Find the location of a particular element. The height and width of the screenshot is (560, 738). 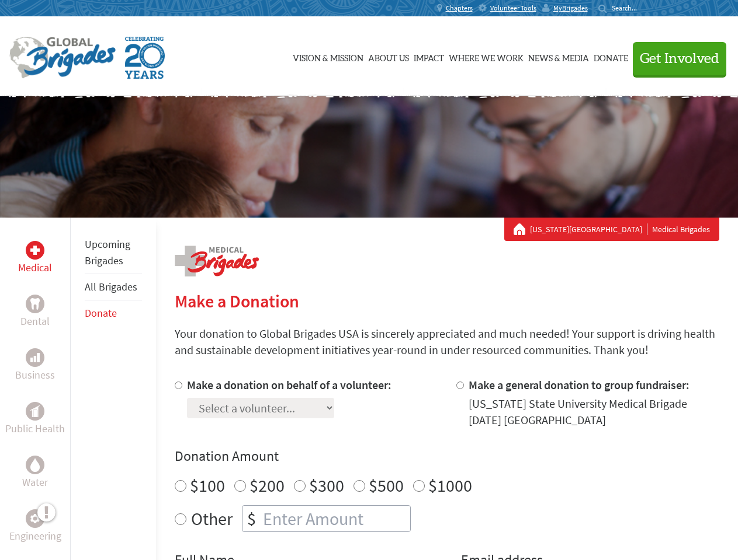

img: Water is located at coordinates (35, 464).